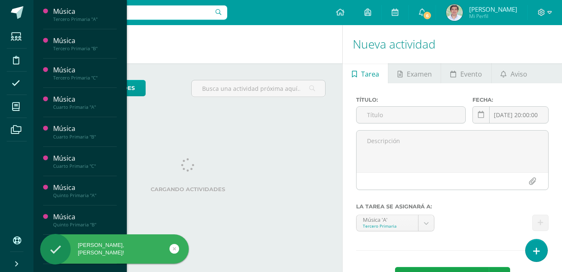 The image size is (562, 272). What do you see at coordinates (414, 73) in the screenshot?
I see `a: Examen` at bounding box center [414, 73].